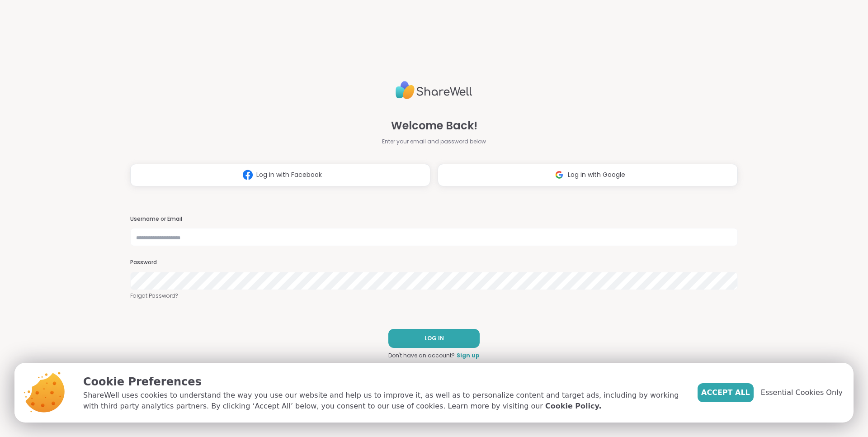  I want to click on span: Accept All, so click(726, 393).